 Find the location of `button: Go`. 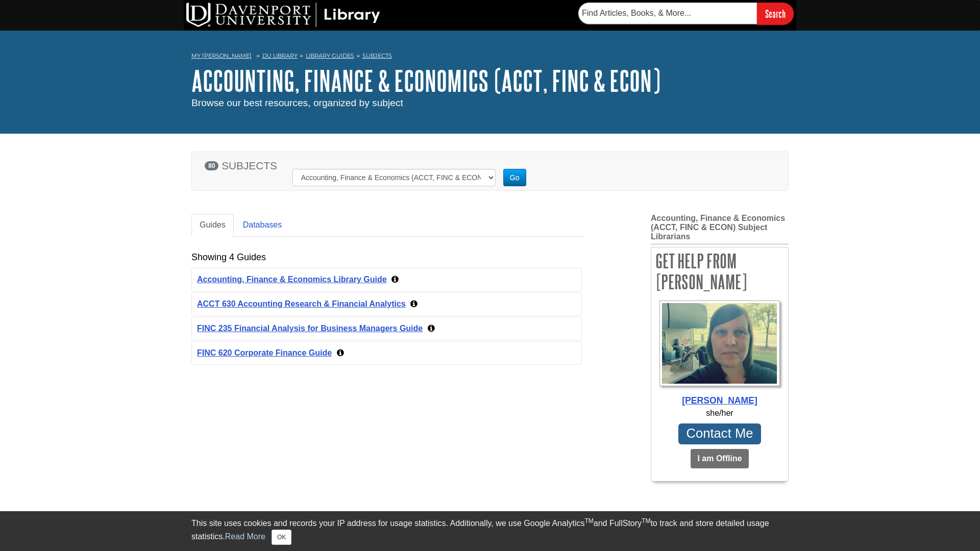

button: Go is located at coordinates (514, 178).